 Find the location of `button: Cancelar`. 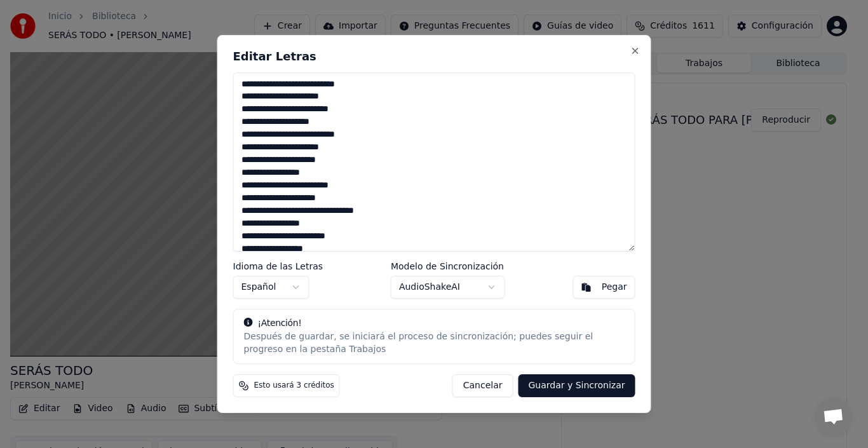

button: Cancelar is located at coordinates (483, 385).